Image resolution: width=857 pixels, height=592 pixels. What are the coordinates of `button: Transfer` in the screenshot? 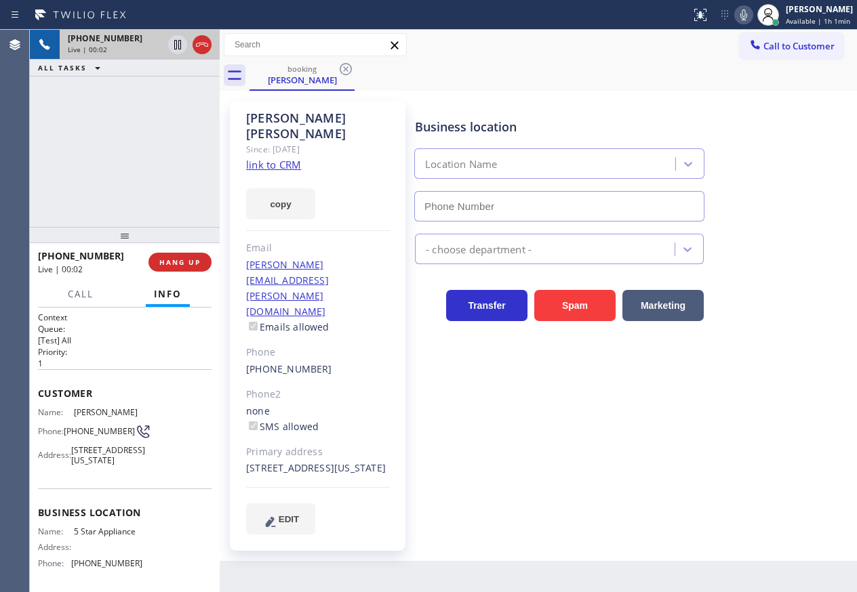 It's located at (487, 306).